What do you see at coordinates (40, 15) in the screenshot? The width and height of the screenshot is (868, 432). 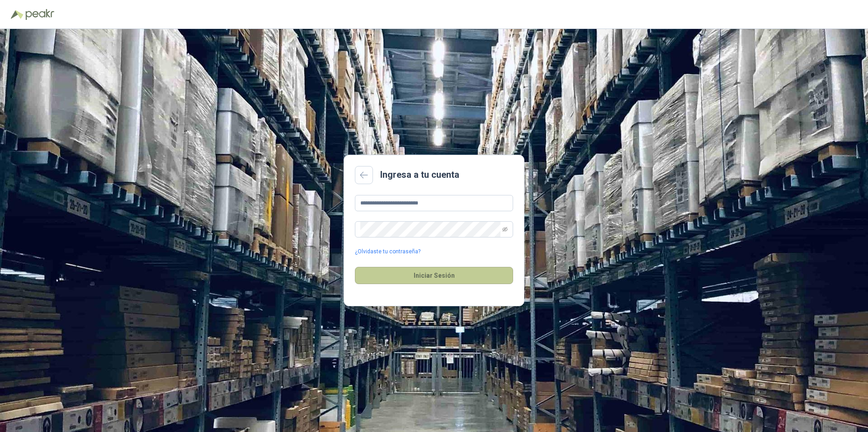 I see `img: Peakr` at bounding box center [40, 15].